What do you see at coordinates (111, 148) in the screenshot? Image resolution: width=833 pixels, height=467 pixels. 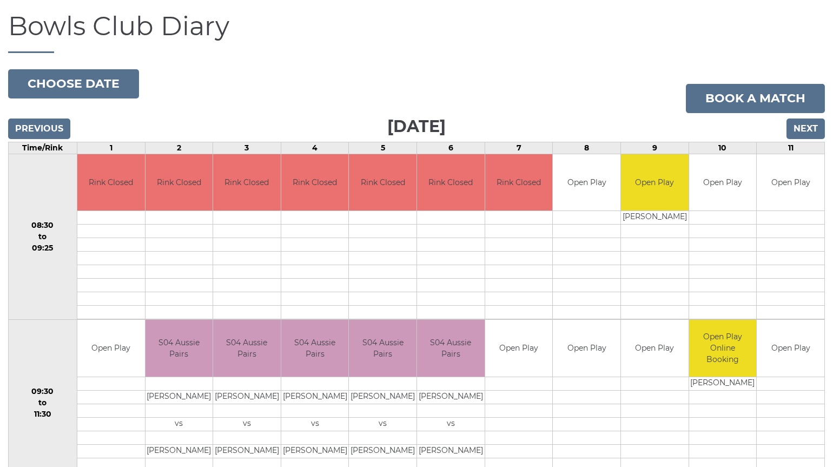 I see `td: 1` at bounding box center [111, 148].